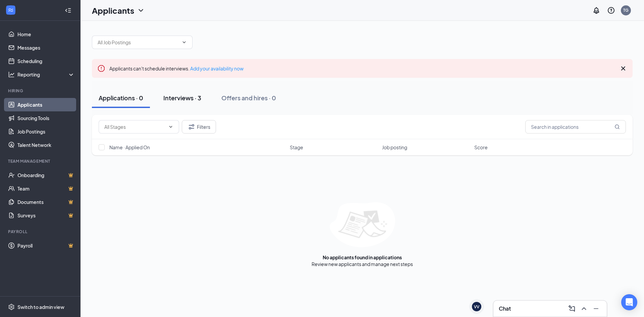 This screenshot has width=644, height=317. I want to click on a: OnboardingCrown, so click(46, 175).